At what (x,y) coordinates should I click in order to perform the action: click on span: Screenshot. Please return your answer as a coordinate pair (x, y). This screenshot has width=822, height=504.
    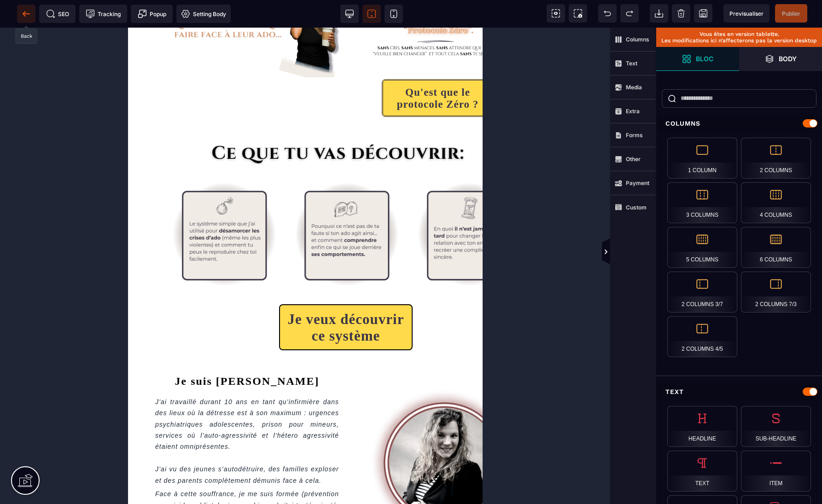
    Looking at the image, I should click on (578, 13).